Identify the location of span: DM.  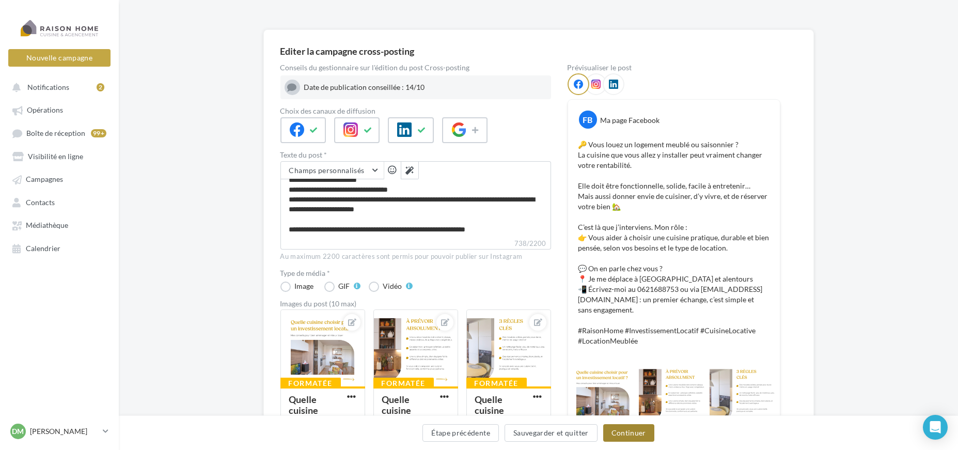
(18, 431).